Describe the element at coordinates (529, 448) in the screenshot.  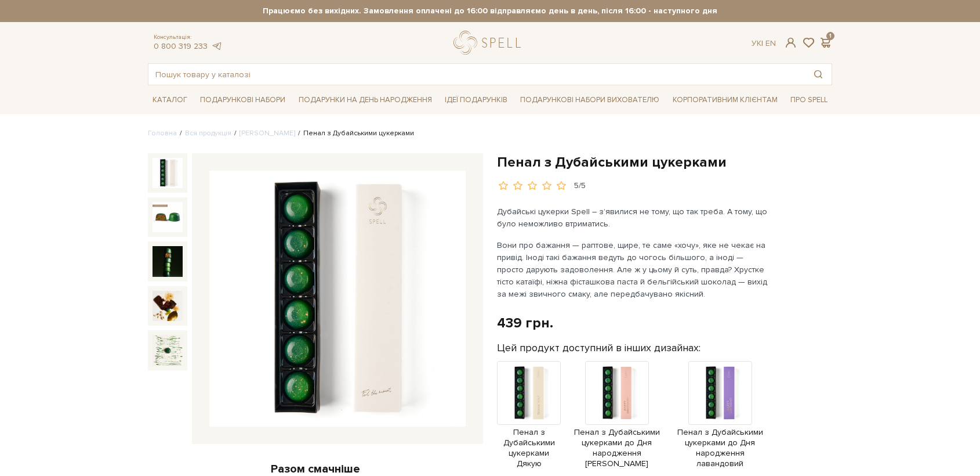
I see `span: Пенал з Дубайськими цукерками Дякую` at that location.